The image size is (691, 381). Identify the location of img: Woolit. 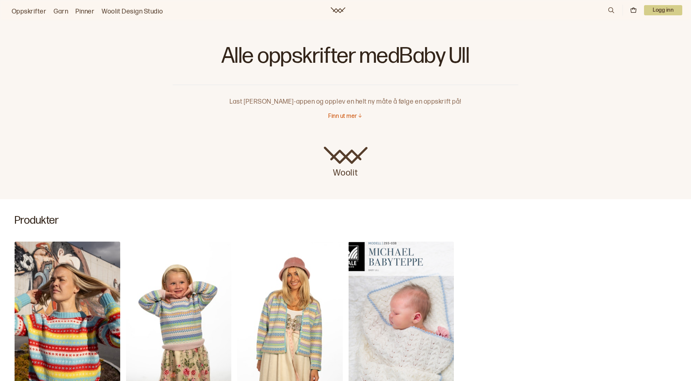
(346, 155).